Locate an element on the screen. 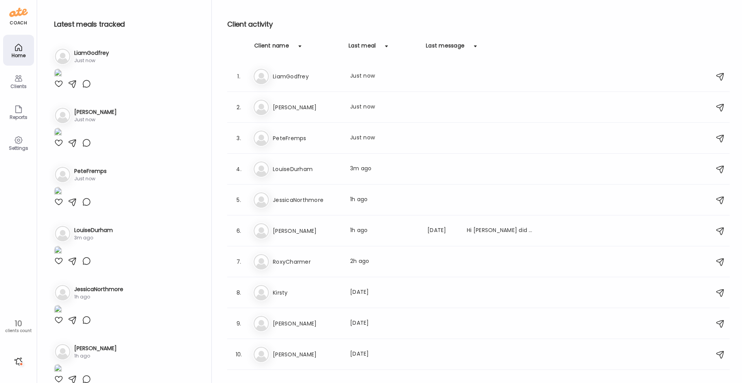 The width and height of the screenshot is (742, 383). h2: Latest meals tracked is located at coordinates (126, 24).